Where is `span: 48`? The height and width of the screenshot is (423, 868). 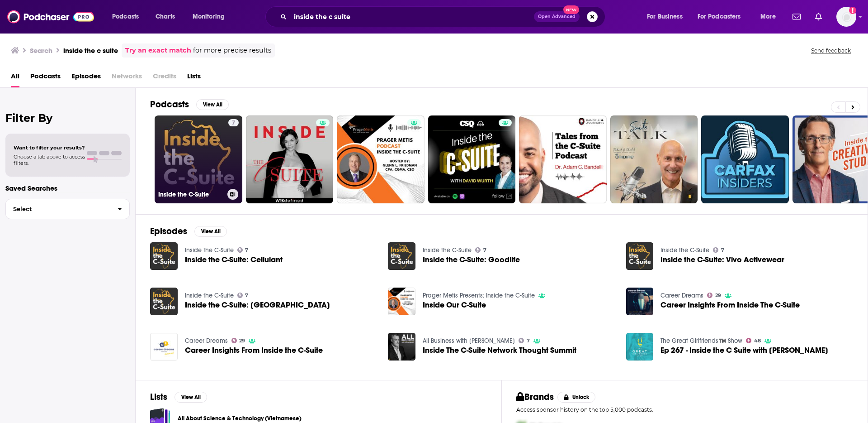 span: 48 is located at coordinates (757, 341).